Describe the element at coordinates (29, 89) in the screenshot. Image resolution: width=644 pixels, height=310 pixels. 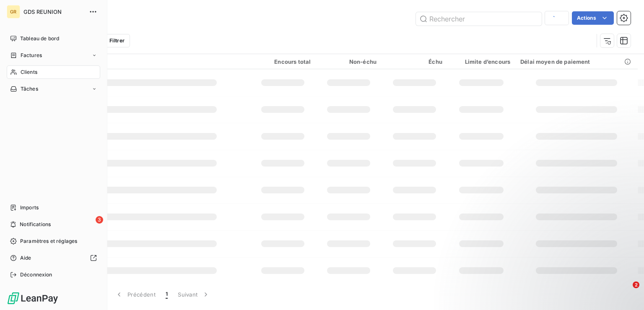
I see `span: Tâches` at that location.